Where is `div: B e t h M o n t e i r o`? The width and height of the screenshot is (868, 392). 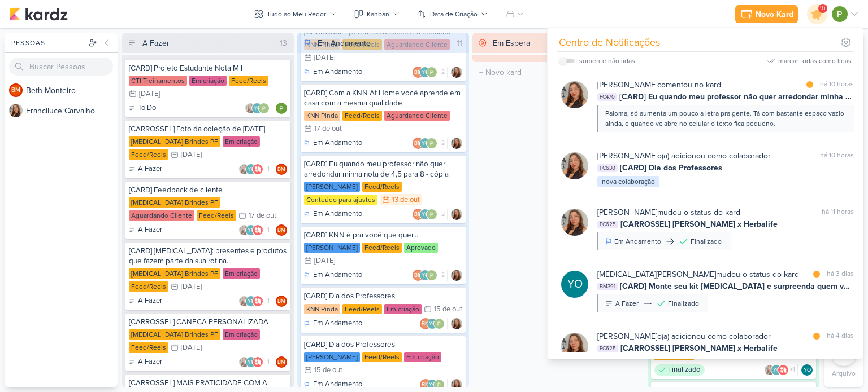 div: B e t h M o n t e i r o is located at coordinates (71, 90).